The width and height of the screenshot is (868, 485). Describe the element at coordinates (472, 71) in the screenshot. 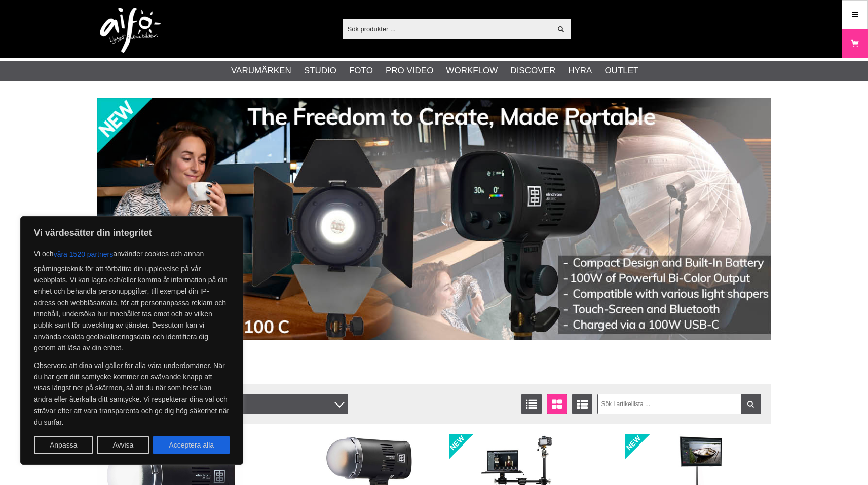

I see `a: Workflow` at that location.